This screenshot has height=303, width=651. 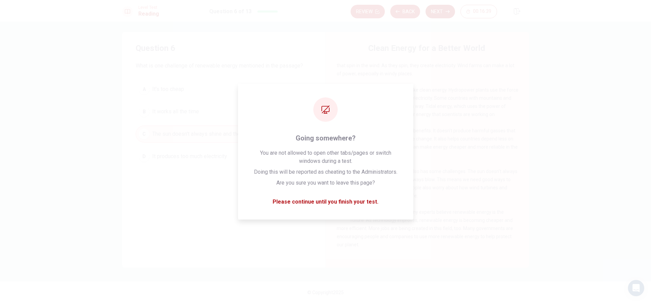 What do you see at coordinates (427, 143) in the screenshot?
I see `span: Renewable energy has many benefits. It doesn't produce harmful gasses that cause air pollution an...` at bounding box center [427, 143].